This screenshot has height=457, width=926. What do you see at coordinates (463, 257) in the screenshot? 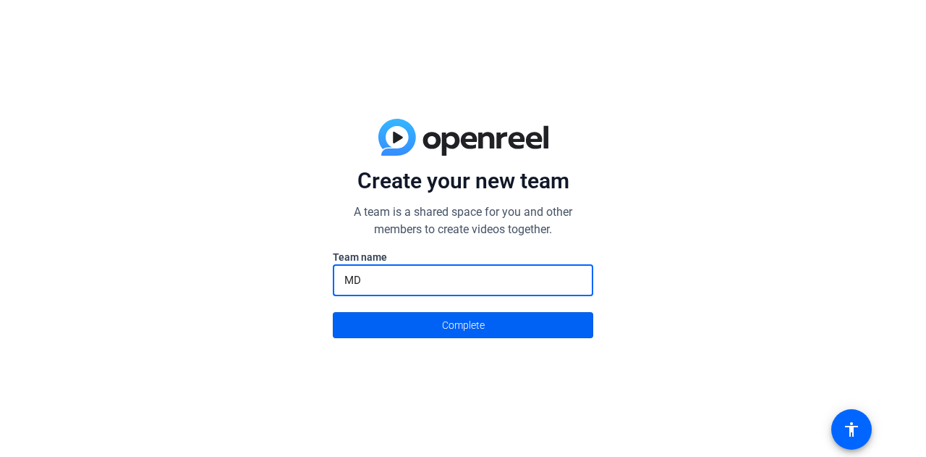
I see `label: Team name` at bounding box center [463, 257].